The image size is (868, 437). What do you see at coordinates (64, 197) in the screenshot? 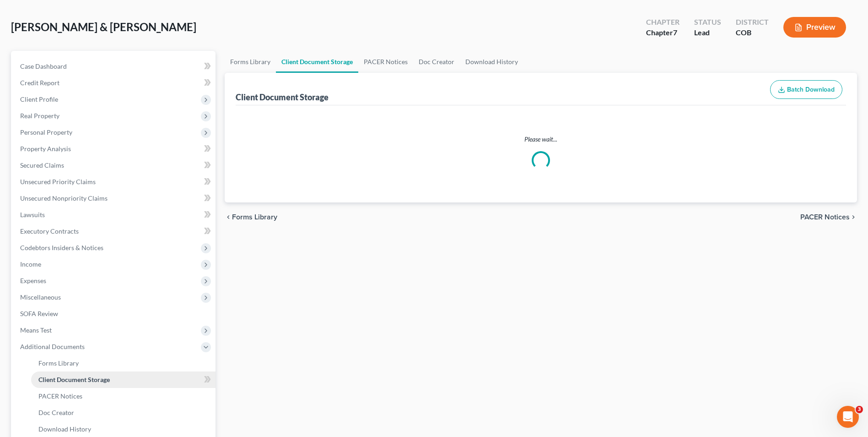
I see `span: Unsecured Nonpriority Claims` at bounding box center [64, 197].